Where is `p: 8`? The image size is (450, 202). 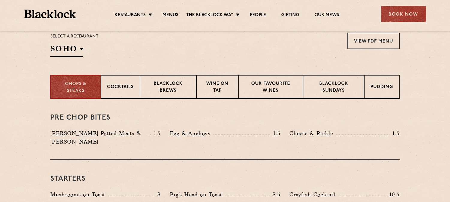
p: 8 is located at coordinates (158, 195).